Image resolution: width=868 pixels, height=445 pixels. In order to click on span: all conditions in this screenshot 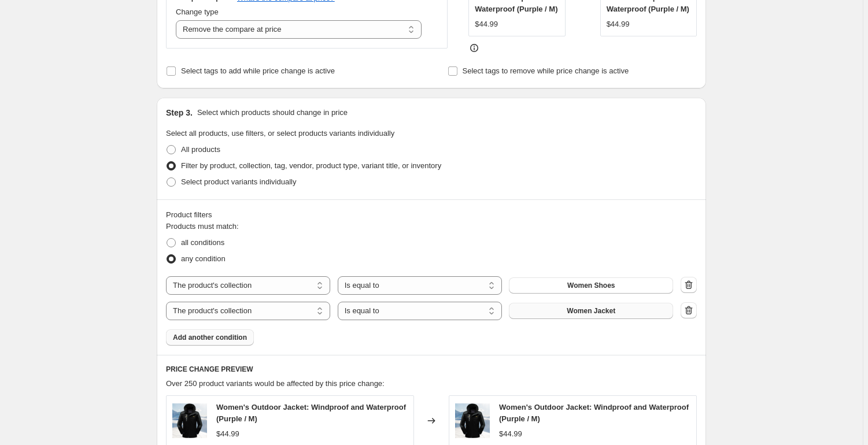, I will do `click(203, 242)`.